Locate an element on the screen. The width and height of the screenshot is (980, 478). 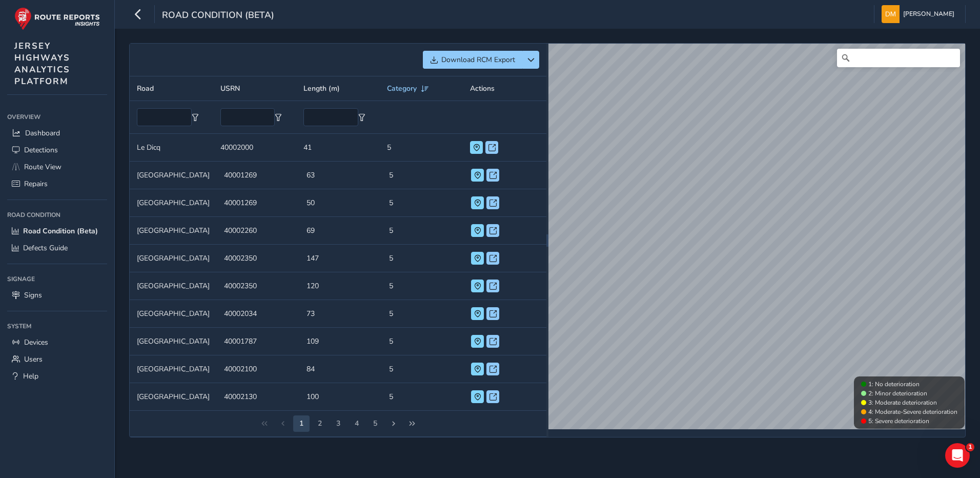
span: 1 is located at coordinates (970, 447).